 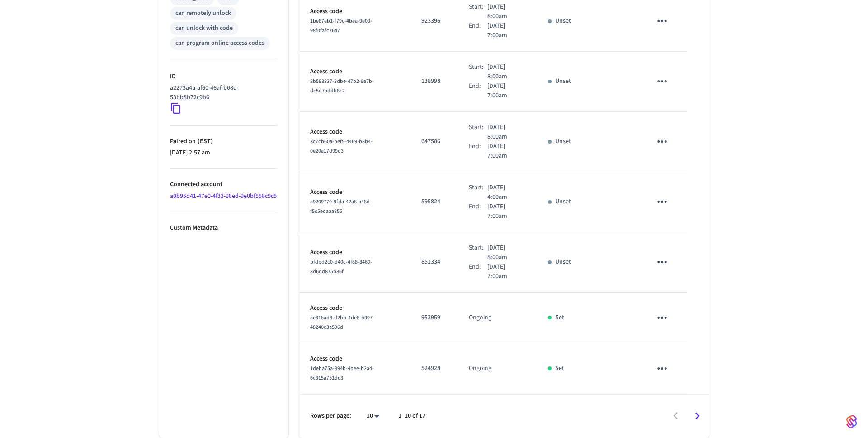 What do you see at coordinates (219, 43) in the screenshot?
I see `div: can program online access codes` at bounding box center [219, 43].